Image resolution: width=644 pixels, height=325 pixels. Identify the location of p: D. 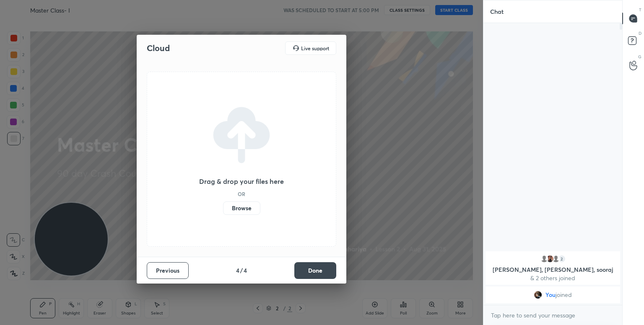
(640, 33).